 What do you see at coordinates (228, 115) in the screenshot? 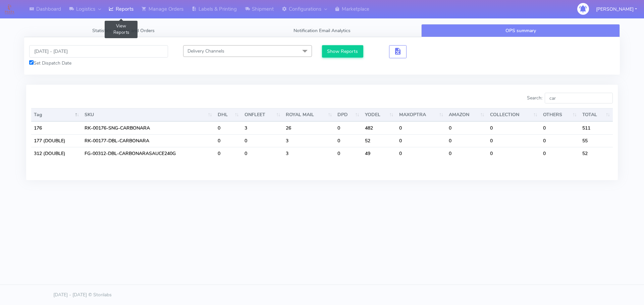
I see `th: DHL : activate to sort column ascending` at bounding box center [228, 115].